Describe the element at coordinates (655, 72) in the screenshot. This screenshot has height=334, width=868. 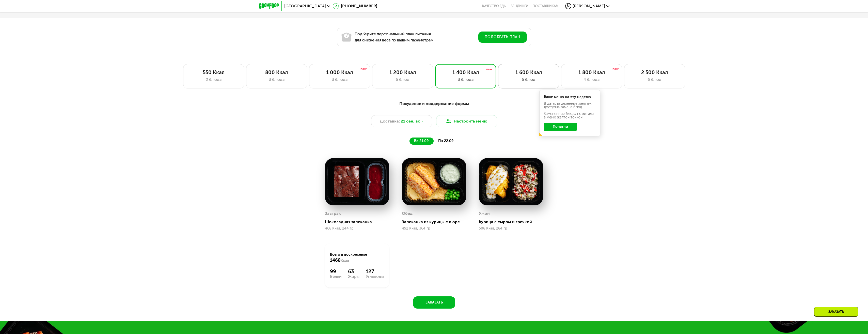
I see `div: 2 500 Ккал` at that location.